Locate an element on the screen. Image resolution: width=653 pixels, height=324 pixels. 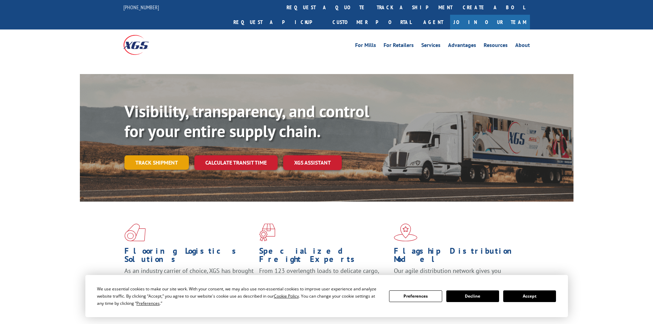
b: Visibility, transparency, and control for your entire supply chain. is located at coordinates (247, 121).